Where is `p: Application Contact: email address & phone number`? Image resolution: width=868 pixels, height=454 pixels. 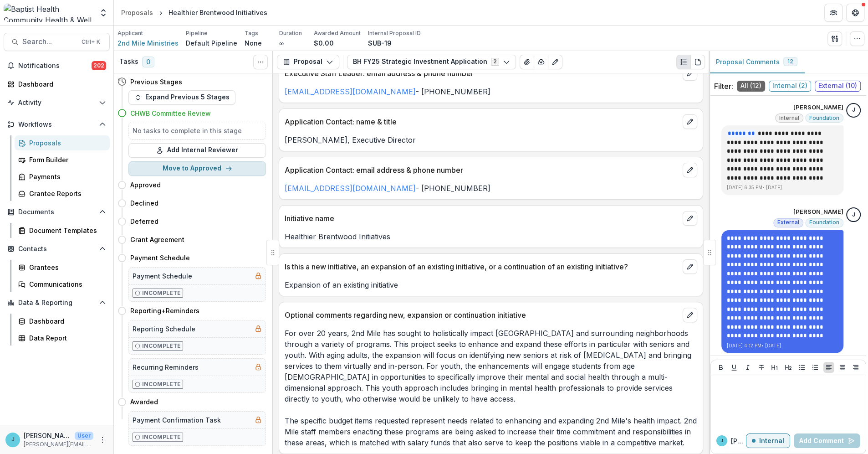 p: Application Contact: email address & phone number is located at coordinates (482, 170).